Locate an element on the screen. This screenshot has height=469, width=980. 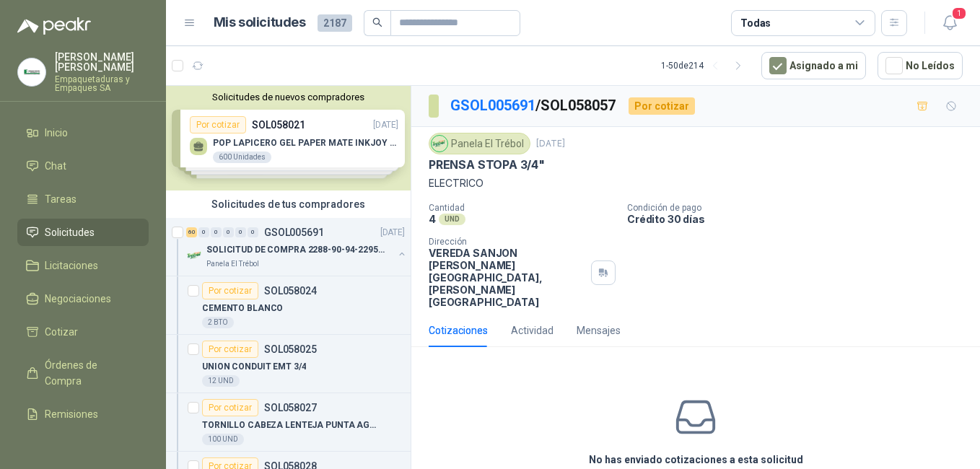
span: 2187 is located at coordinates (334, 23).